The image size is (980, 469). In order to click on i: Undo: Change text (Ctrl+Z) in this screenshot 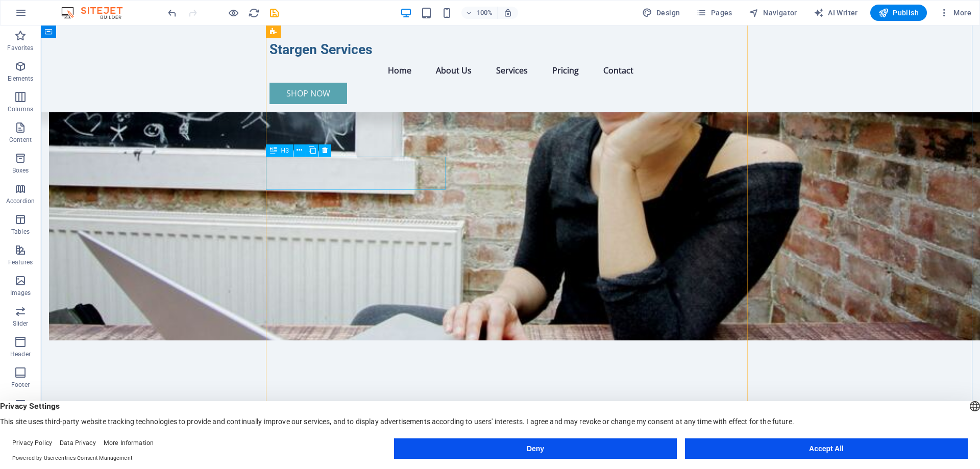, I will do `click(172, 13)`.